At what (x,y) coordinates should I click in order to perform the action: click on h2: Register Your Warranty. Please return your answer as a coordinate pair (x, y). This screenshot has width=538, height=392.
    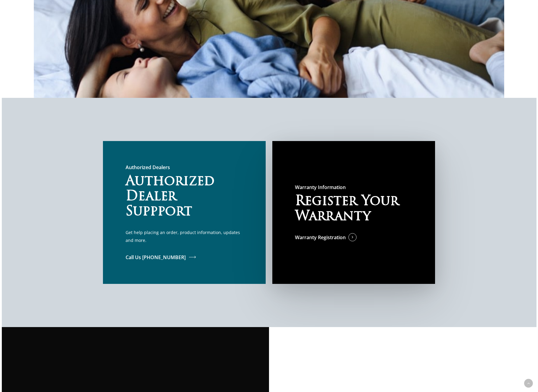
    Looking at the image, I should click on (354, 209).